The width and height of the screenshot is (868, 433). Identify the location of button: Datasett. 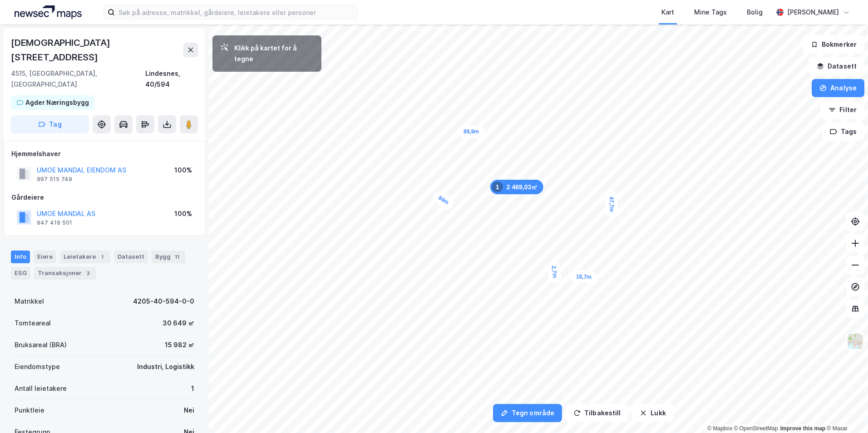
(836, 66).